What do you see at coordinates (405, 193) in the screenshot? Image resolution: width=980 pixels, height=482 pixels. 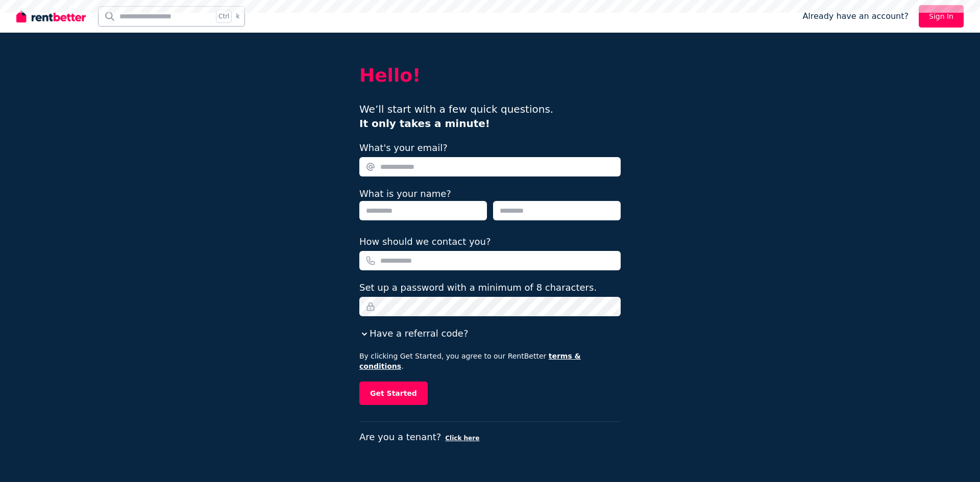 I see `label: What is your name?` at bounding box center [405, 193].